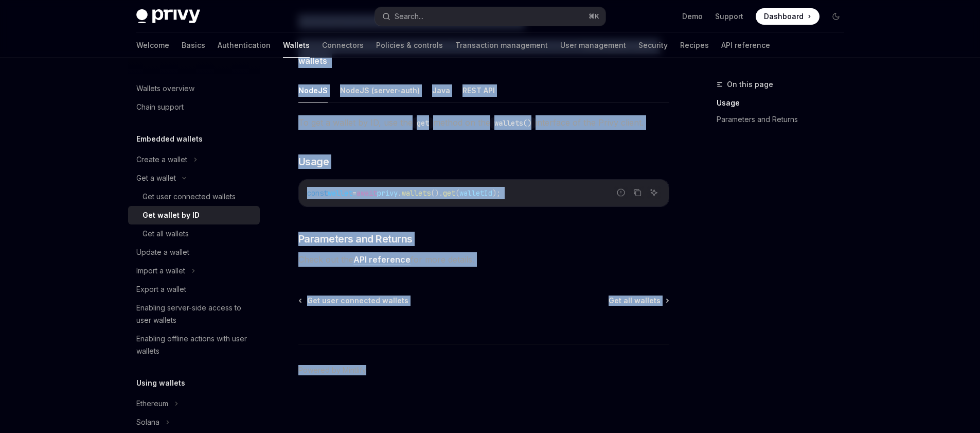  I want to click on button: NodeJS (server-auth), so click(380, 90).